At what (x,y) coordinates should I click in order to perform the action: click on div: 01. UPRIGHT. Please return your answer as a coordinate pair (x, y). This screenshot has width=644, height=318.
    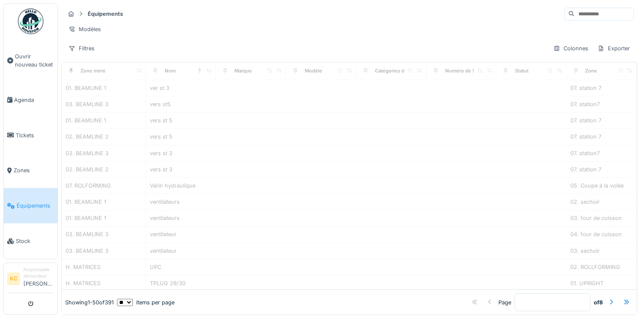
    Looking at the image, I should click on (587, 283).